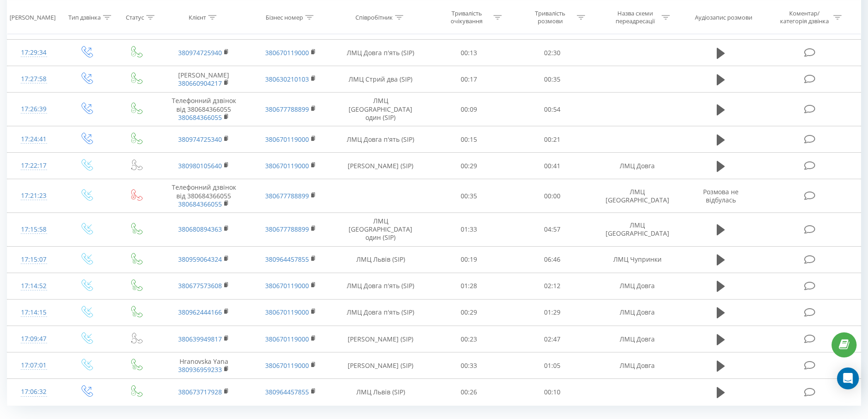 The width and height of the screenshot is (868, 419). What do you see at coordinates (34, 365) in the screenshot?
I see `div: 17:07:01` at bounding box center [34, 365].